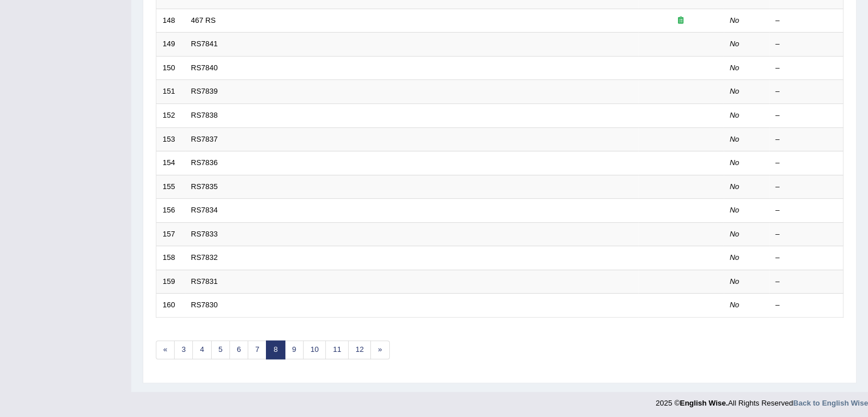 The height and width of the screenshot is (417, 868). I want to click on a: 10, so click(315, 349).